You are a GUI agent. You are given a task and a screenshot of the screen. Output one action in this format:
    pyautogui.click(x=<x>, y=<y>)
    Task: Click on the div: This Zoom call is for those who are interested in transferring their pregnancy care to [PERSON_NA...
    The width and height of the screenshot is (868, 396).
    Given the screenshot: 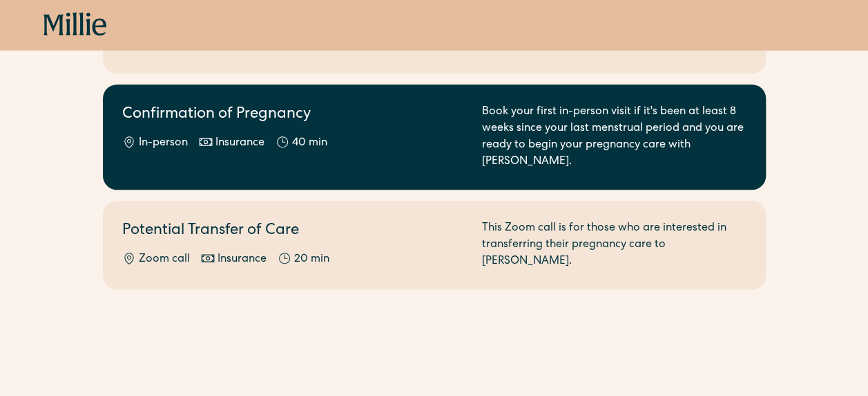 What is the action you would take?
    pyautogui.click(x=614, y=245)
    